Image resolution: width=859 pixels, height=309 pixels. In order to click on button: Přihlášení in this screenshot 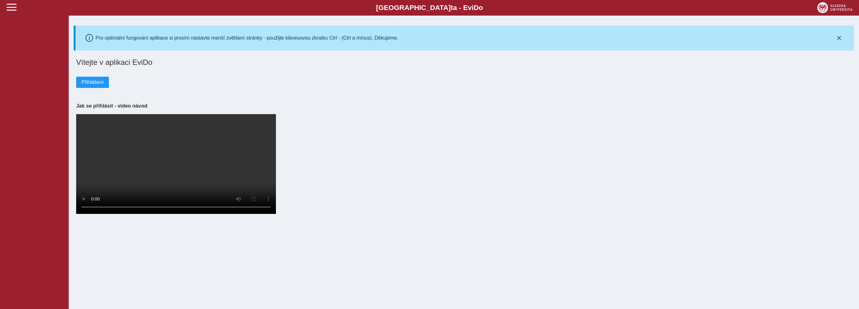, I will do `click(92, 82)`.